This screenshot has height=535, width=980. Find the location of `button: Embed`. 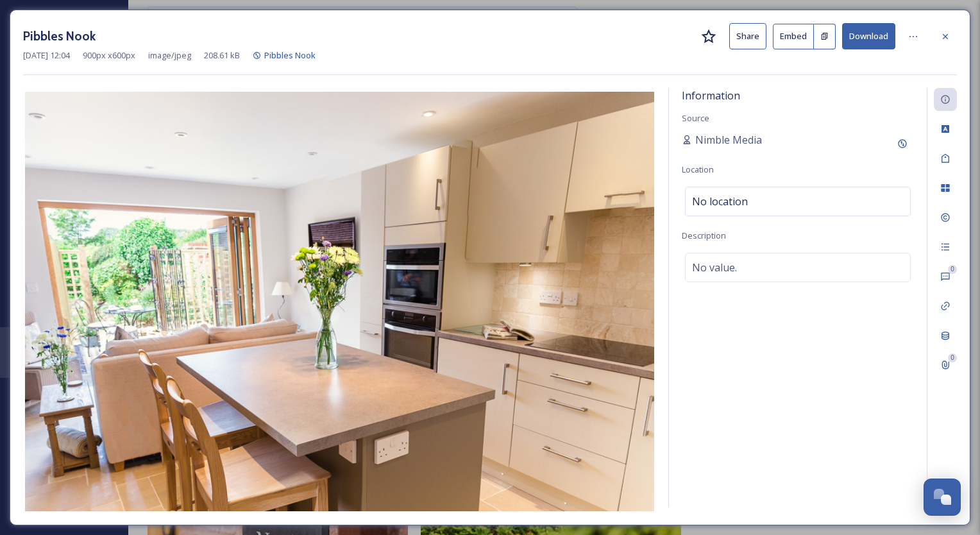

button: Embed is located at coordinates (793, 37).